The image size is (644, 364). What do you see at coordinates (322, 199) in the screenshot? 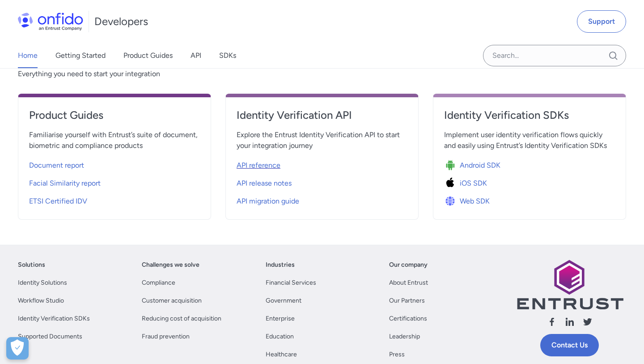
I see `a: API migration guide` at bounding box center [322, 199].